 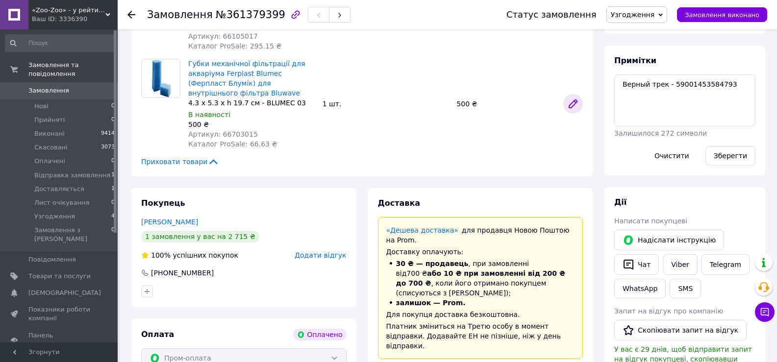 What do you see at coordinates (681, 330) in the screenshot?
I see `button: Скопіювати запит на відгук` at bounding box center [681, 330].